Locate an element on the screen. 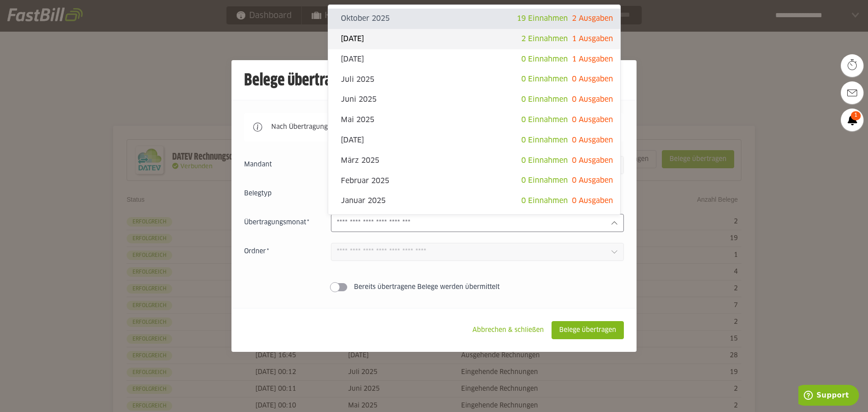 The width and height of the screenshot is (868, 412). span: 2 Einnahmen is located at coordinates (544, 38).